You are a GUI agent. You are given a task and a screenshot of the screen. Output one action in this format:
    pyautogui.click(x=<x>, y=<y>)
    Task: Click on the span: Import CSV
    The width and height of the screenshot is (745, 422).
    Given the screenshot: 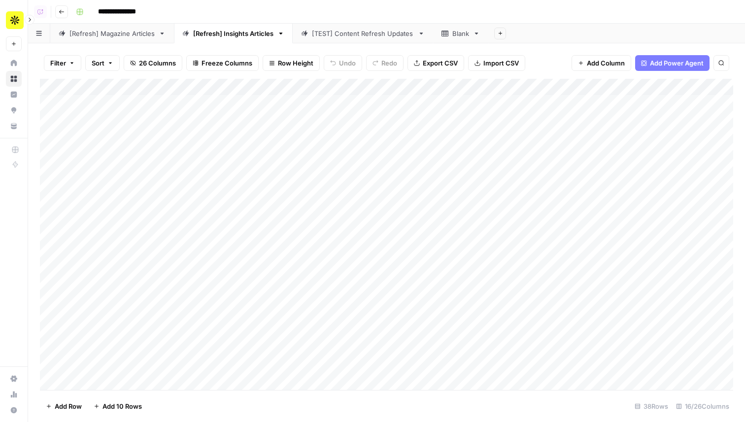 What is the action you would take?
    pyautogui.click(x=501, y=63)
    